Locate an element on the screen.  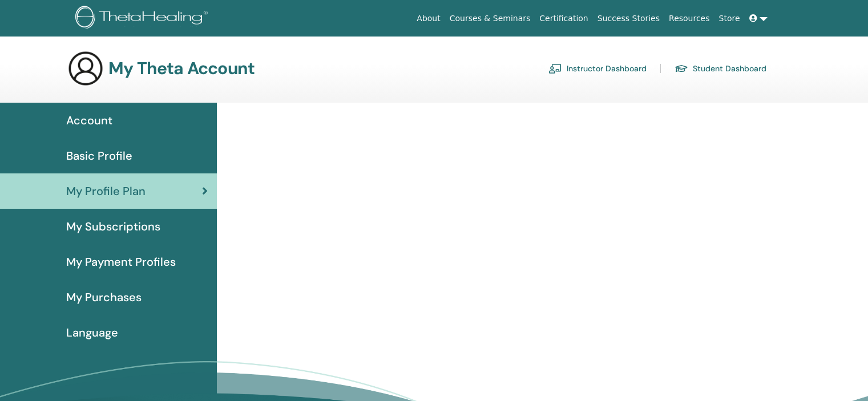
img: logo.png is located at coordinates (144, 18).